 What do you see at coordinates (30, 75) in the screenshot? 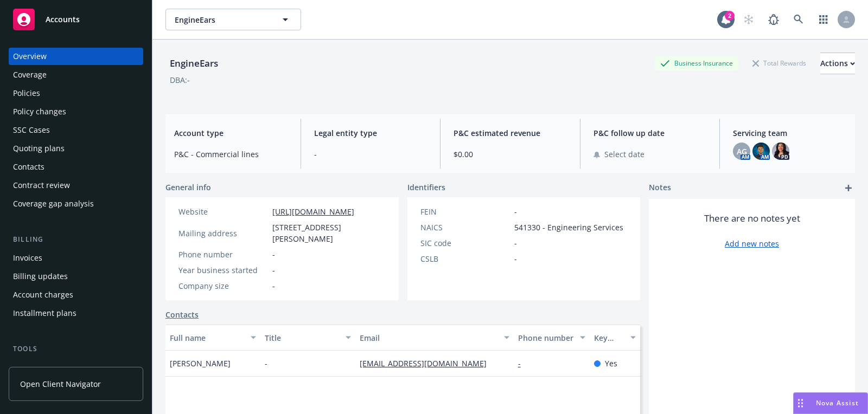
I see `div: Coverage` at bounding box center [30, 75].